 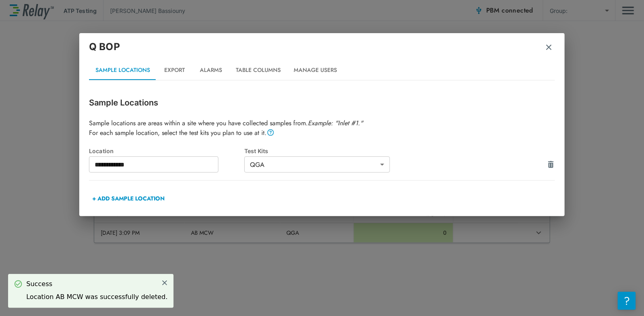 What do you see at coordinates (97, 297) in the screenshot?
I see `div: Location AB MCW was successfully deleted.` at bounding box center [97, 297].